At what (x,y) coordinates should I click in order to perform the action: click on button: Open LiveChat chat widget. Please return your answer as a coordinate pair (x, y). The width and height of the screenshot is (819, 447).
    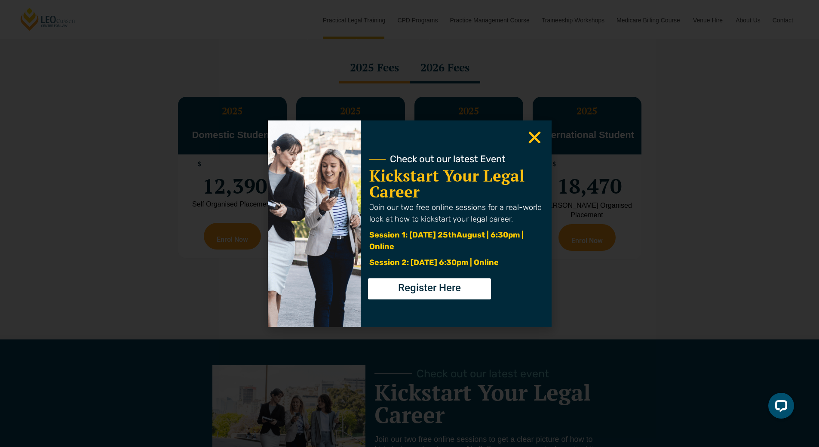
    Looking at the image, I should click on (20, 16).